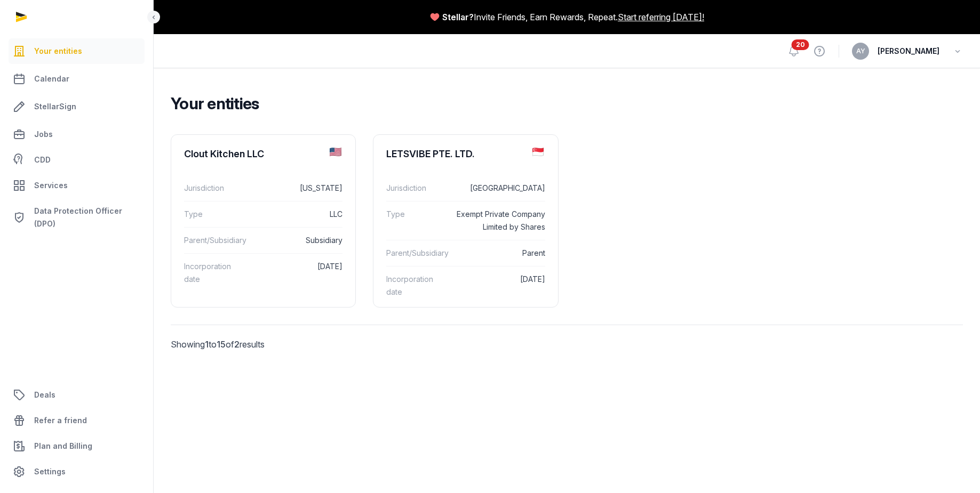  Describe the element at coordinates (76, 446) in the screenshot. I see `a: Plan and Billing` at that location.